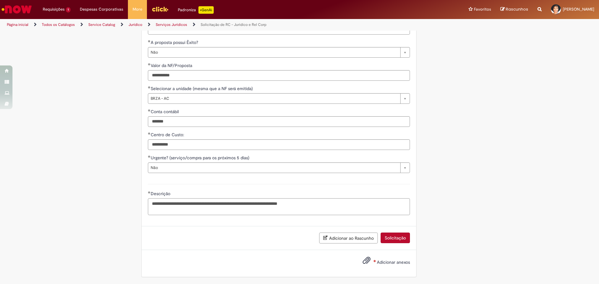 The height and width of the screenshot is (284, 599). What do you see at coordinates (279, 207) in the screenshot?
I see `textarea: Descrição` at bounding box center [279, 207].